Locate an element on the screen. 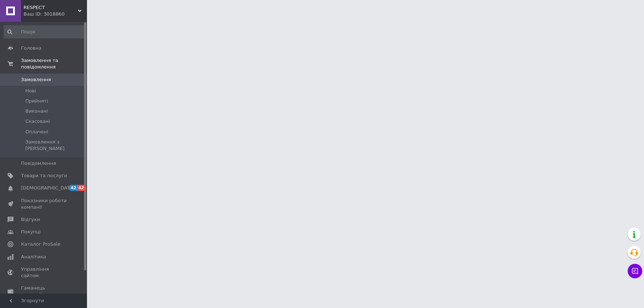 The height and width of the screenshot is (308, 644). span: RESPECT is located at coordinates (51, 8).